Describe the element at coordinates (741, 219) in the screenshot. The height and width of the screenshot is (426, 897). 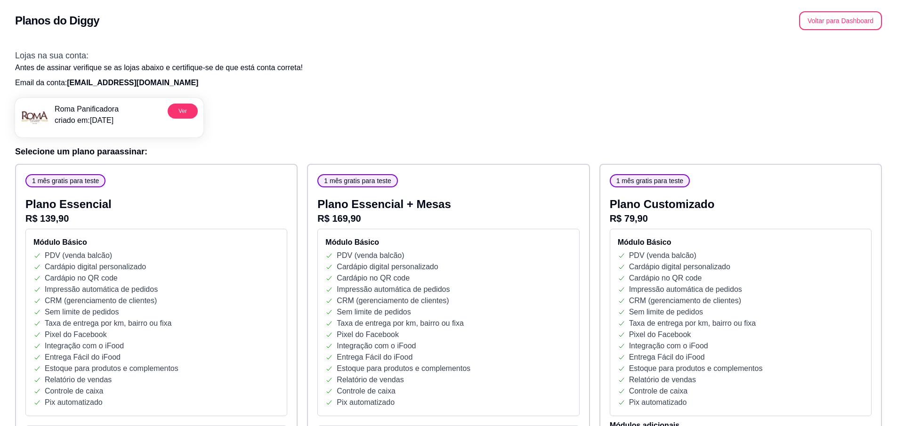
I see `p: R$ 79,90` at that location.